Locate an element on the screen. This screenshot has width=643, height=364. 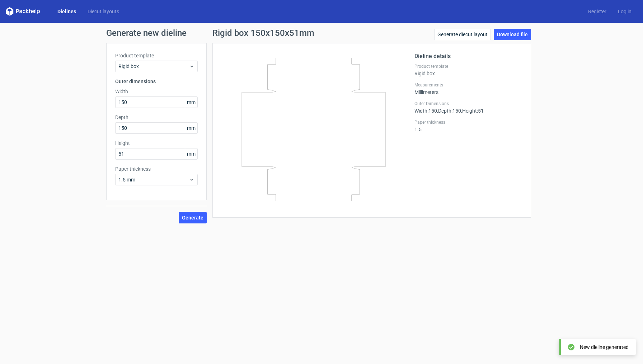
span: Width : 150 is located at coordinates (426, 111).